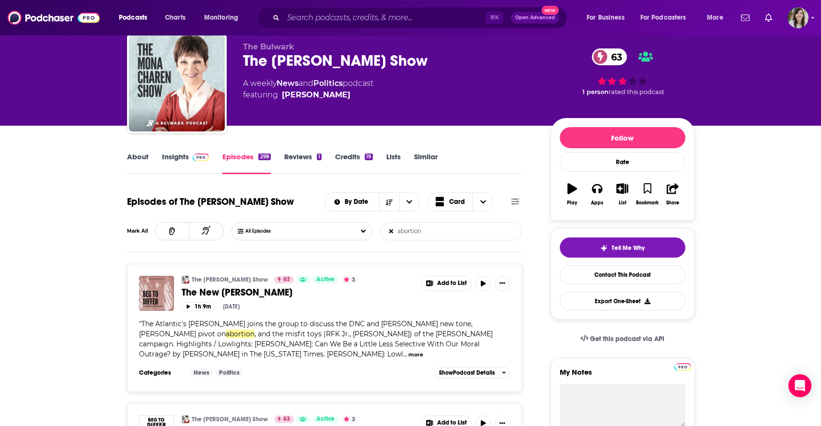 This screenshot has width=821, height=426. I want to click on span: Charts, so click(175, 18).